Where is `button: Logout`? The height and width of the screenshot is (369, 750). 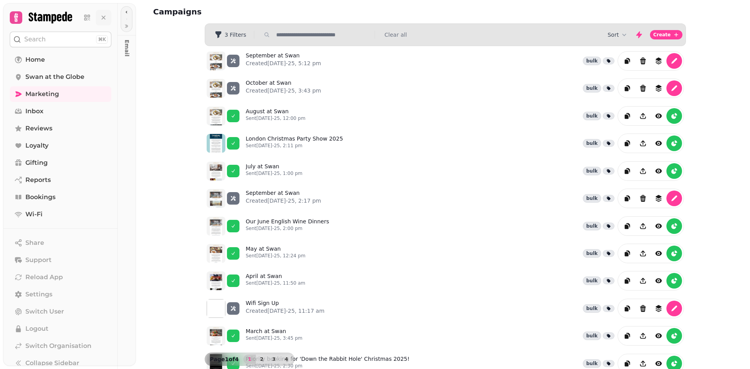
button: Logout is located at coordinates (61, 329).